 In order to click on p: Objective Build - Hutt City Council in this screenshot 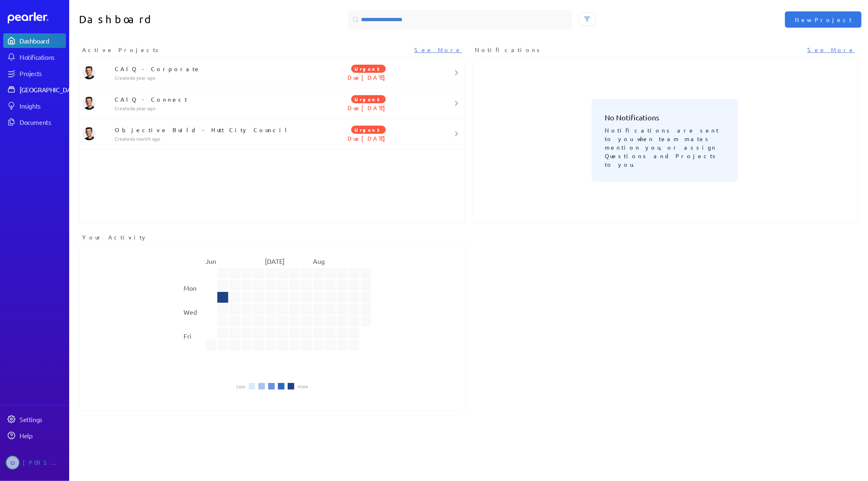, I will do `click(210, 130)`.